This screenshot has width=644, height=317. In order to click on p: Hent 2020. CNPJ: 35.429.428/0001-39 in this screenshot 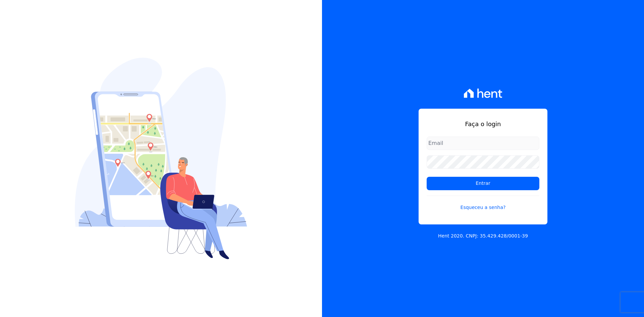, I will do `click(483, 236)`.